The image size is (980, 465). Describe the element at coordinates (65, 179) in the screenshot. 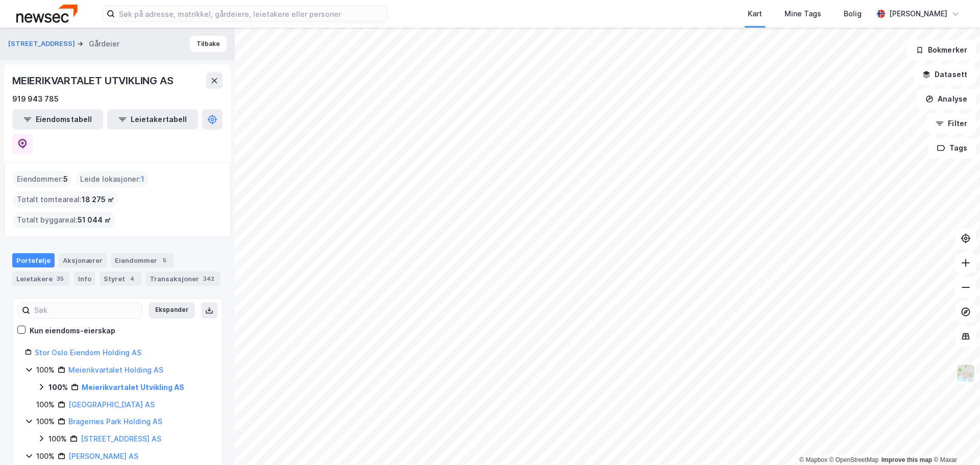

I see `span: 5` at that location.